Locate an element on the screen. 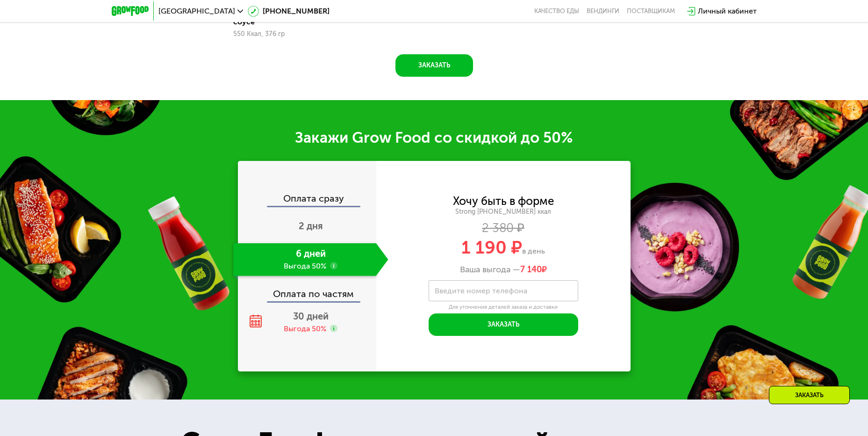 The image size is (868, 436). div: Оплата по частям is located at coordinates (307, 290).